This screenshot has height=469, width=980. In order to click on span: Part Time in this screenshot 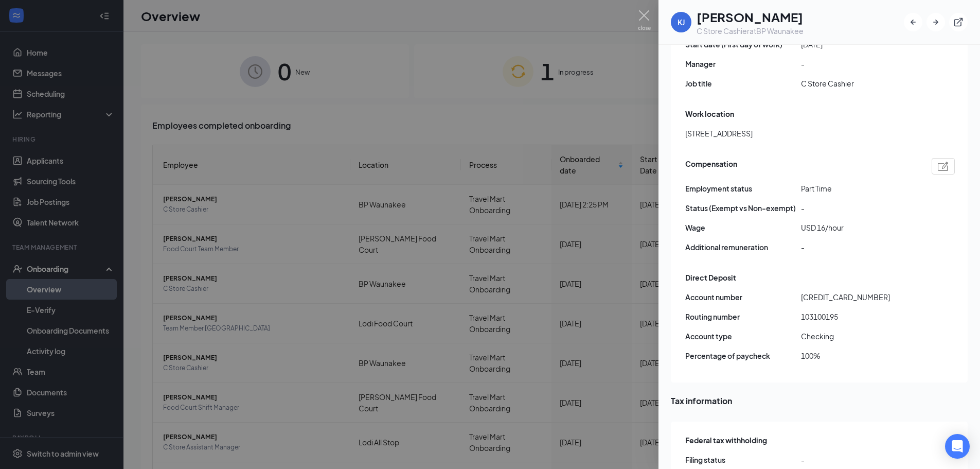, I will do `click(859, 188)`.